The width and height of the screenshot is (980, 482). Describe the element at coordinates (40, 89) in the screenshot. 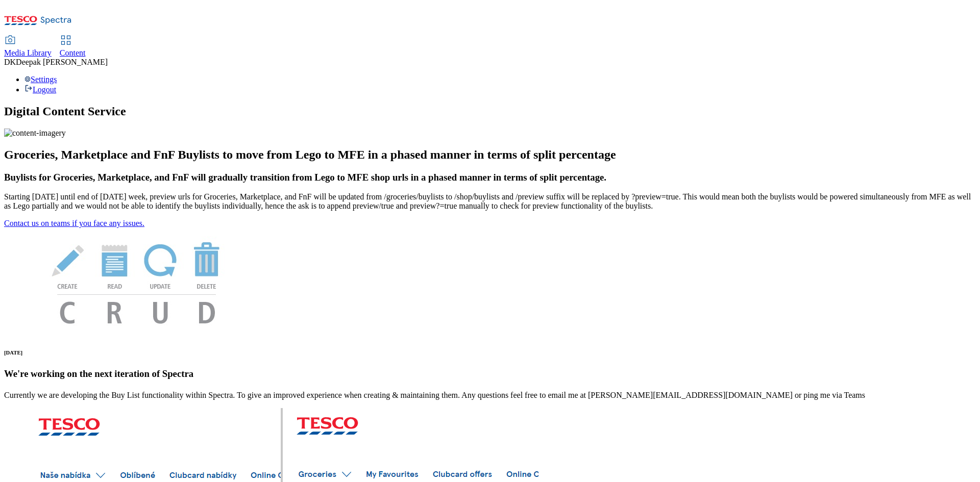

I see `a: Logout` at that location.